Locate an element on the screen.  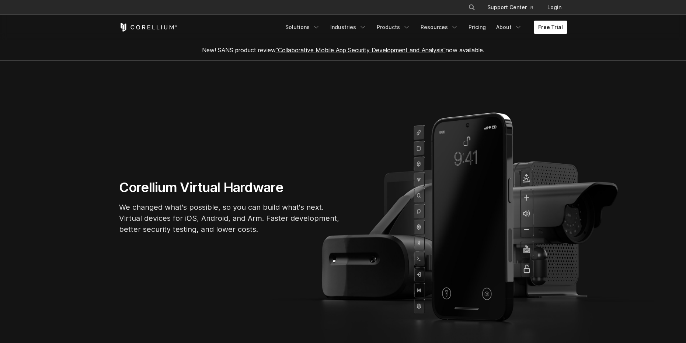
a: Industries is located at coordinates (348, 27).